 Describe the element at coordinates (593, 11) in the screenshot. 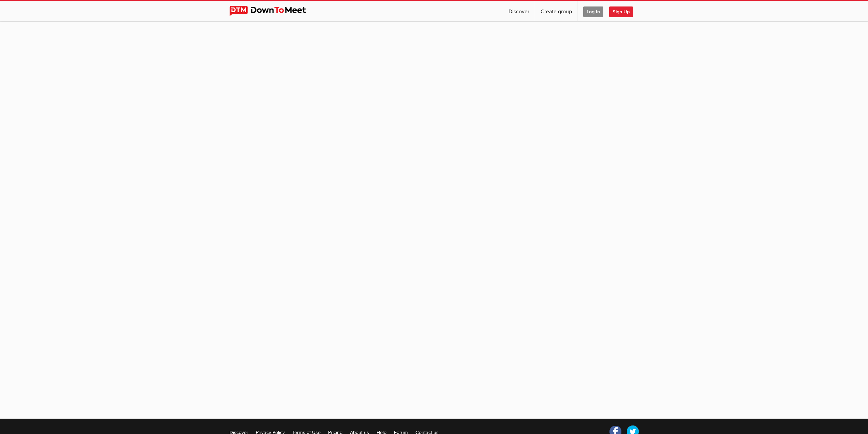

I see `a: Log In` at that location.